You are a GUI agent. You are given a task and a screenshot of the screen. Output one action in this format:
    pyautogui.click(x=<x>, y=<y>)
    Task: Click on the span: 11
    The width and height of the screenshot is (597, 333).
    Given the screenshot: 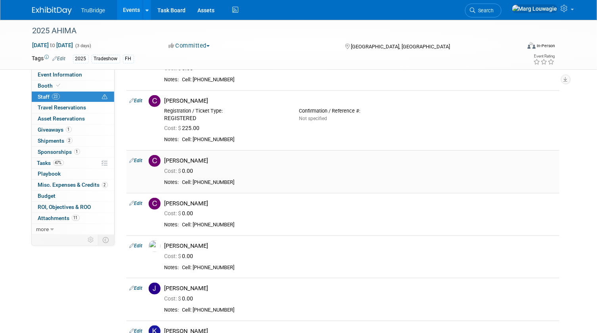 What is the action you would take?
    pyautogui.click(x=76, y=218)
    